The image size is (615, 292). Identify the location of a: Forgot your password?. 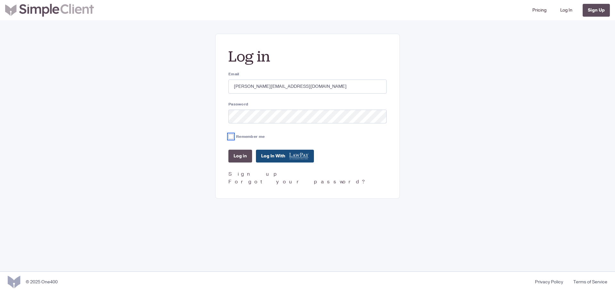
(298, 182).